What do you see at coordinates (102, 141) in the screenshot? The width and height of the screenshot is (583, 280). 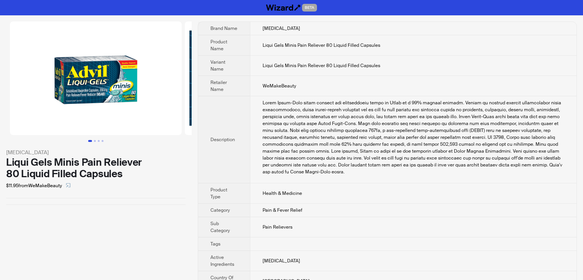 I see `button: Go to slide 4` at bounding box center [102, 141].